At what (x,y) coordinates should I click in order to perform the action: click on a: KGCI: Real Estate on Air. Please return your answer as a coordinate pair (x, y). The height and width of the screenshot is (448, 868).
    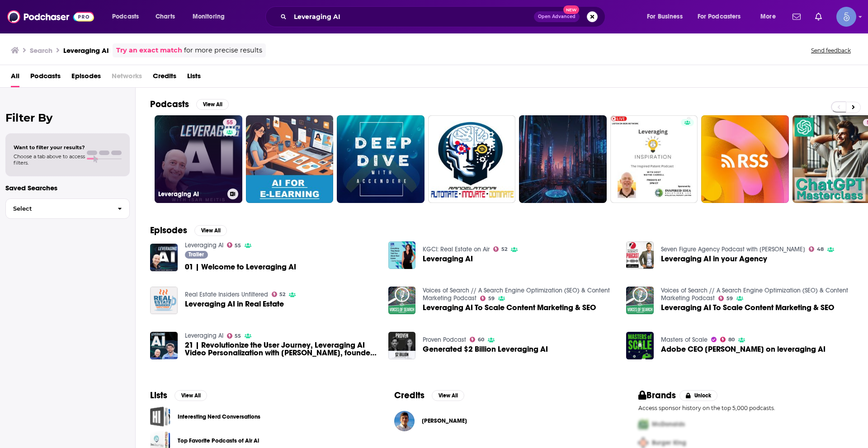
    Looking at the image, I should click on (456, 250).